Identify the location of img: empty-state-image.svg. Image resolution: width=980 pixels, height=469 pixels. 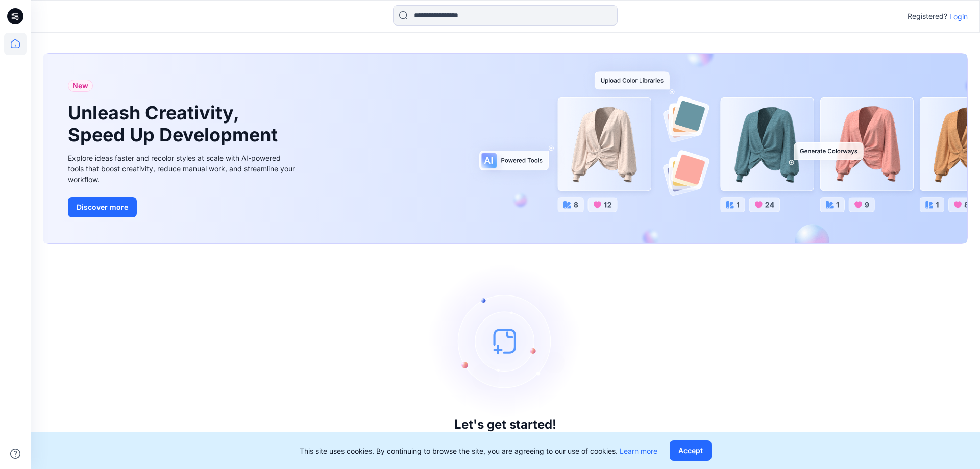
(505, 341).